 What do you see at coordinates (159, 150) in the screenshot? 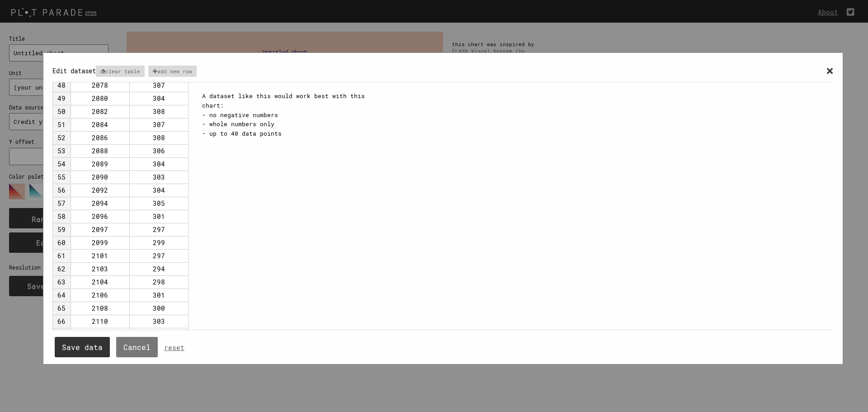
I see `td: 306` at bounding box center [159, 150].